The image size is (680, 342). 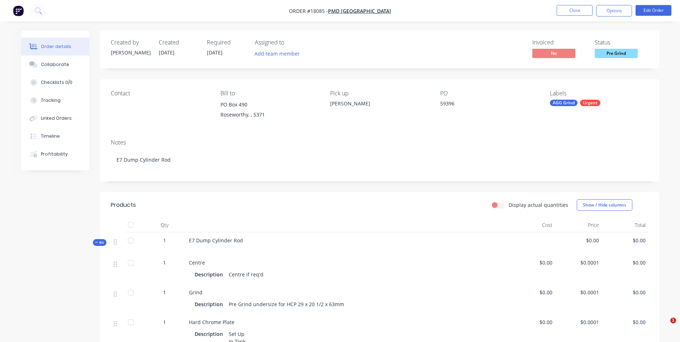 I want to click on div: Created by, so click(x=131, y=42).